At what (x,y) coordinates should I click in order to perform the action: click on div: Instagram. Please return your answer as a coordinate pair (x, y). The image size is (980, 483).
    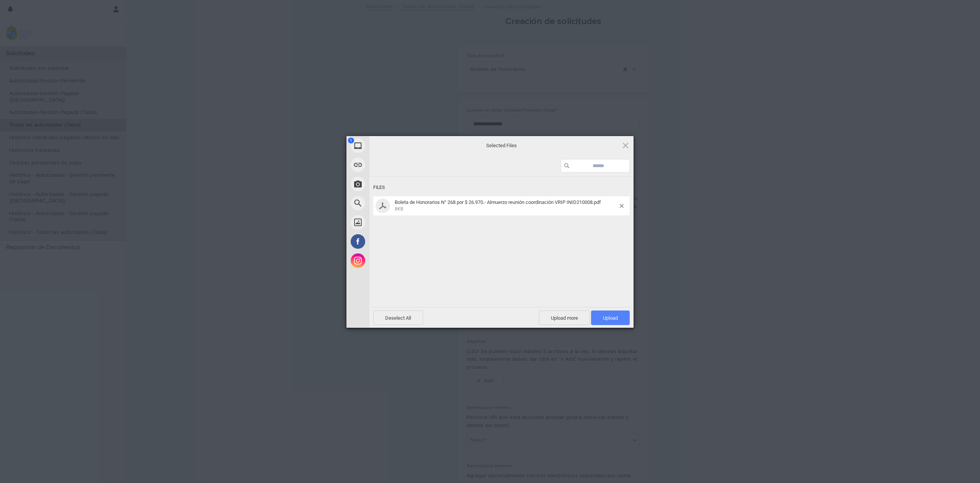
    Looking at the image, I should click on (392, 260).